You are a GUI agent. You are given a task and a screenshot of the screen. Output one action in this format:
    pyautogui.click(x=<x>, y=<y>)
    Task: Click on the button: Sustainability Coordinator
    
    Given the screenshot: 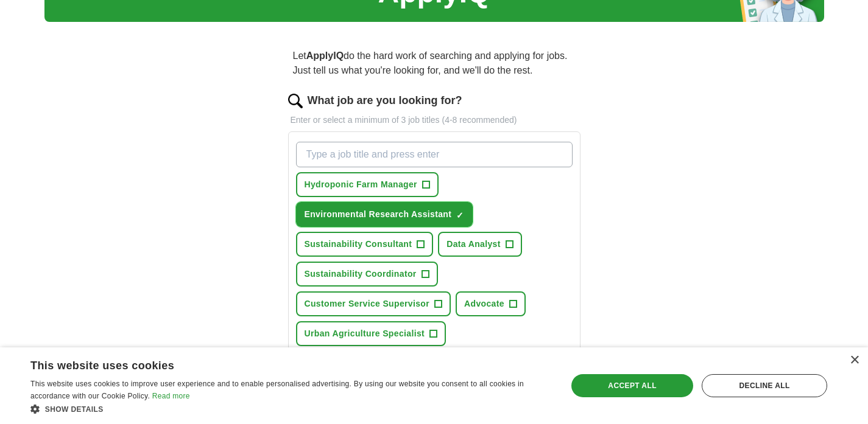 What is the action you would take?
    pyautogui.click(x=366, y=274)
    